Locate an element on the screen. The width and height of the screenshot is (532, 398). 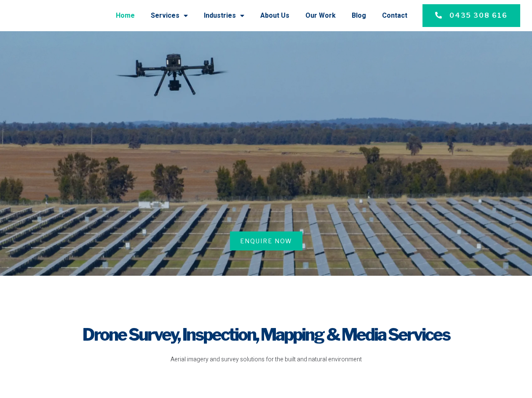
a: 0435 308 616 is located at coordinates (471, 16).